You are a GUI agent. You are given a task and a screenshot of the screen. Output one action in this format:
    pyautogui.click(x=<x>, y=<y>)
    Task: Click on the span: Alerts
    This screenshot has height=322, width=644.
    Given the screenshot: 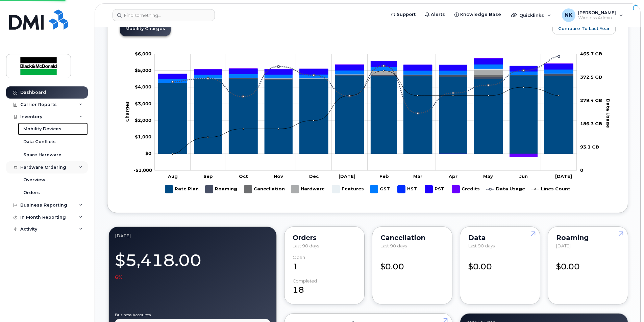 What is the action you would take?
    pyautogui.click(x=438, y=14)
    